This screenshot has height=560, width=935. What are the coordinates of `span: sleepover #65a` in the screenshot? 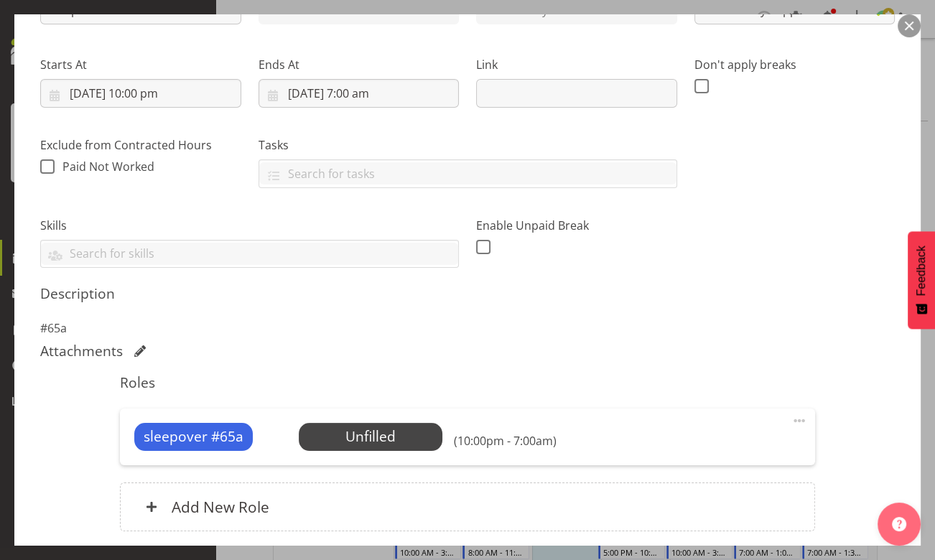 It's located at (193, 436).